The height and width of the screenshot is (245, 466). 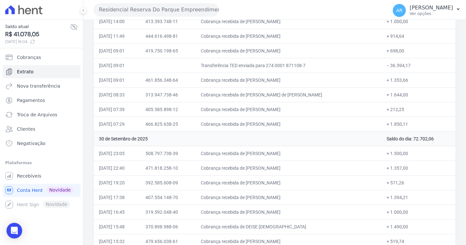 I want to click on span: Novidade, so click(x=60, y=190).